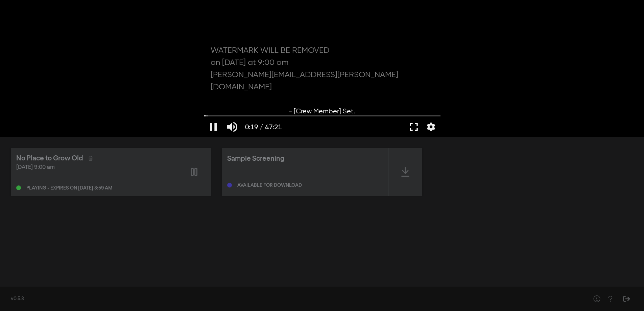 This screenshot has height=311, width=644. I want to click on button: Full screen, so click(414, 127).